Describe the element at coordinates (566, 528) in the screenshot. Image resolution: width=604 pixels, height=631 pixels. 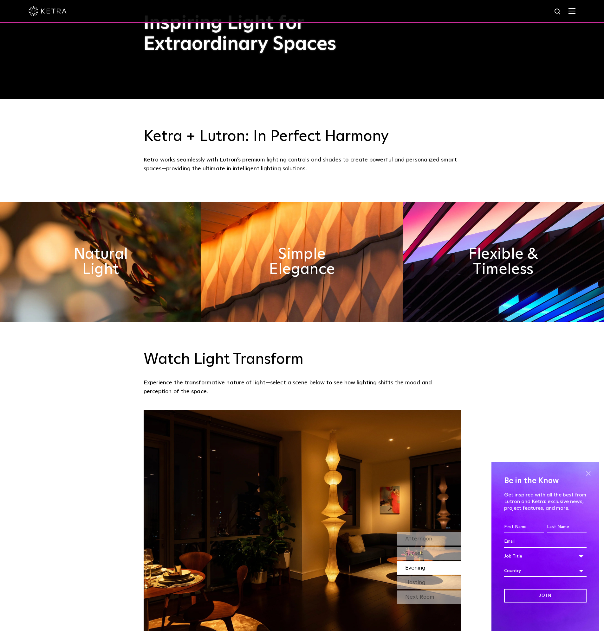
I see `input: Last Name` at that location.